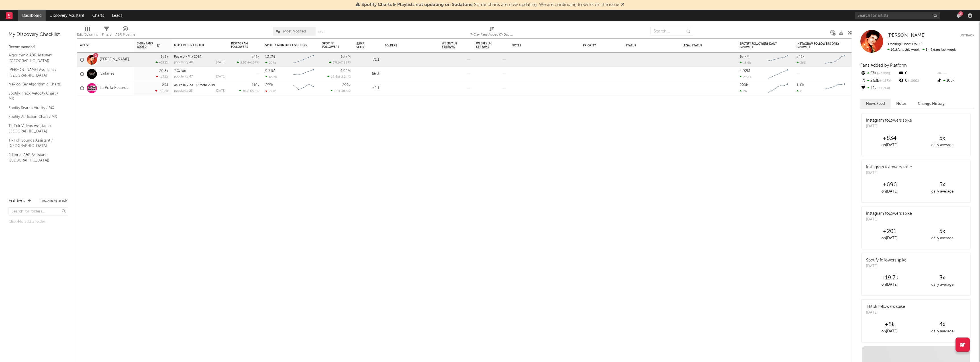 The height and width of the screenshot is (362, 980). What do you see at coordinates (801, 63) in the screenshot?
I see `div: 363` at bounding box center [801, 63].